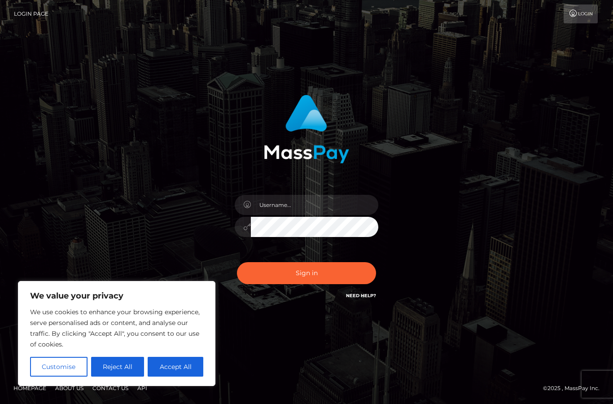 The height and width of the screenshot is (404, 613). I want to click on a: About Us, so click(69, 388).